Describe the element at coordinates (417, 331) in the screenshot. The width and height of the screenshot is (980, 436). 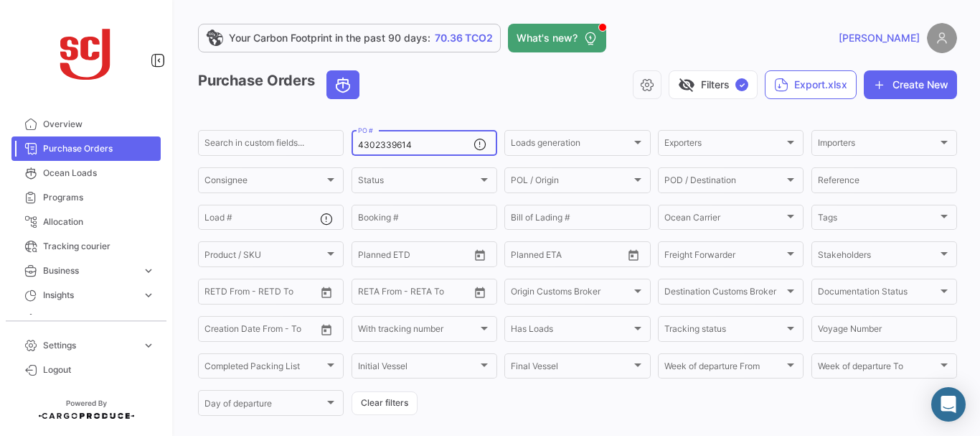
I see `span: With tracking number` at that location.